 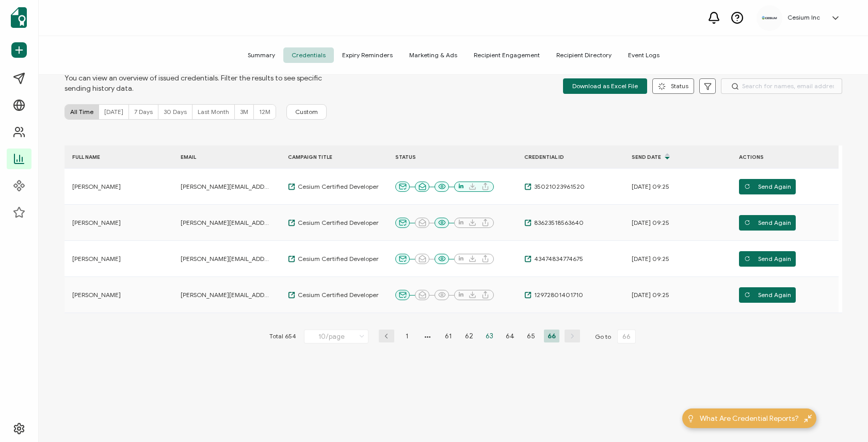 I want to click on div: ACTIONS, so click(x=783, y=157).